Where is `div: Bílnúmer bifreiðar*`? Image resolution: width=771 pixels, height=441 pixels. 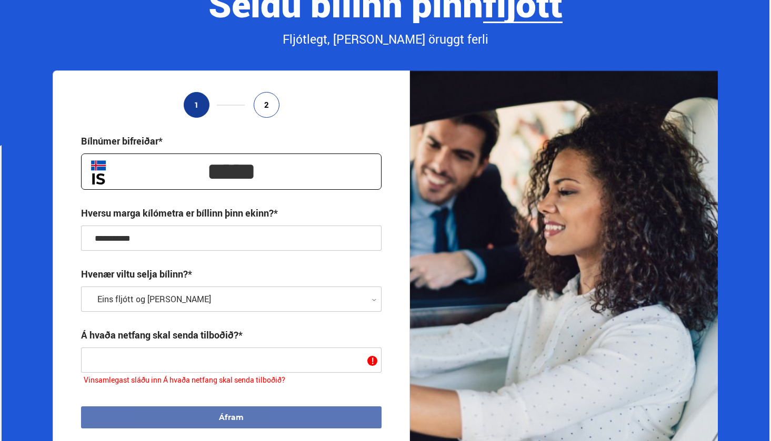 div: Bílnúmer bifreiðar* is located at coordinates (122, 141).